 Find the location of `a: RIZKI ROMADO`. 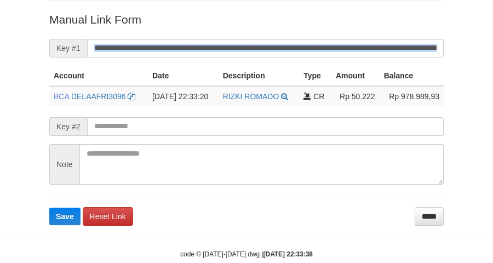

a: RIZKI ROMADO is located at coordinates (251, 96).